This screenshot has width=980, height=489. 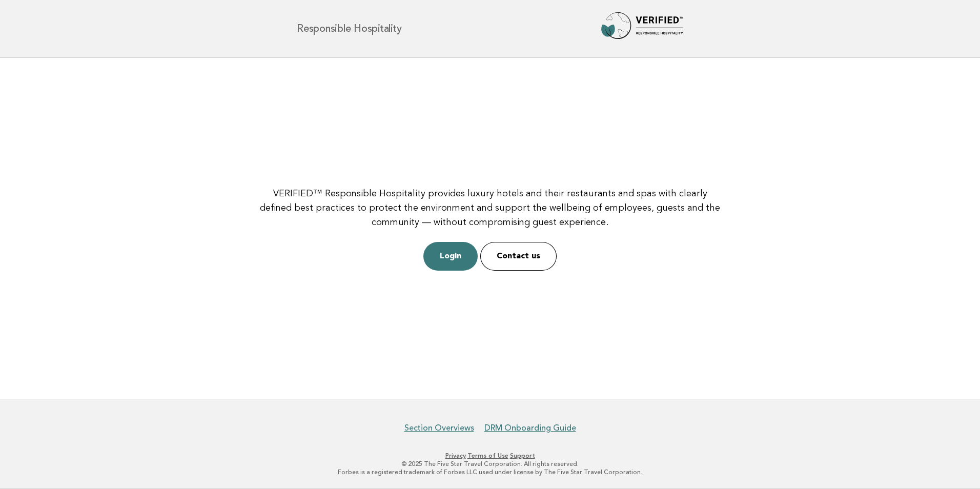 What do you see at coordinates (488, 456) in the screenshot?
I see `a: Terms of Use` at bounding box center [488, 456].